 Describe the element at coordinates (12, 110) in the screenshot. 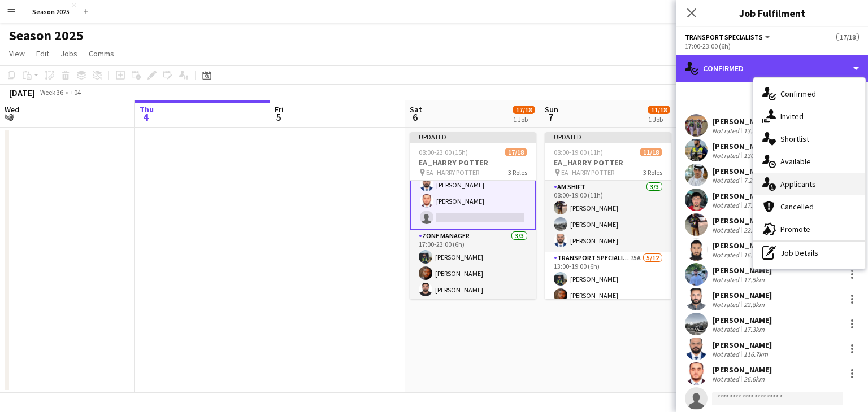

I see `span: Wed` at that location.